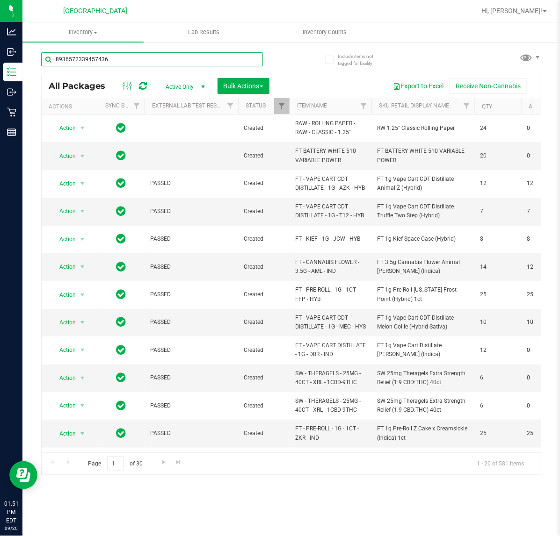 The height and width of the screenshot is (536, 560). Describe the element at coordinates (498, 211) in the screenshot. I see `span: 7` at that location.